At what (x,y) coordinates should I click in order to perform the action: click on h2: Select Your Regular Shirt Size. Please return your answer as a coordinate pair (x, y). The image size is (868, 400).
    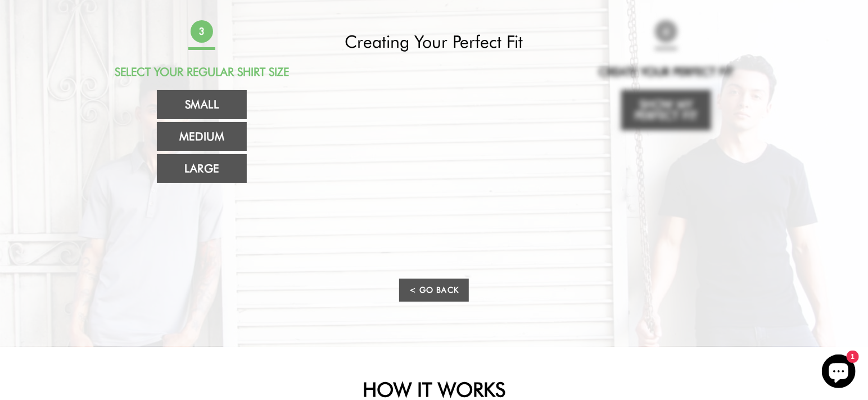
    Looking at the image, I should click on (202, 72).